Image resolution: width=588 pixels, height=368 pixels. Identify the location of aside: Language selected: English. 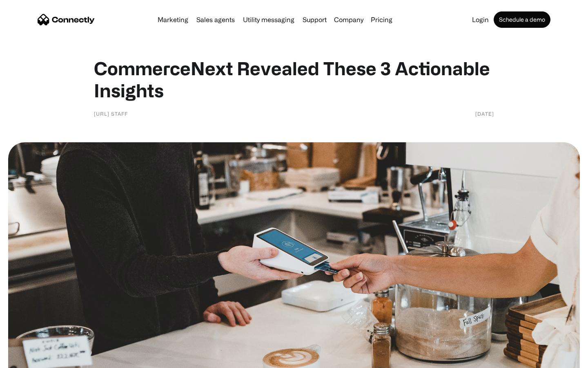
(29, 359).